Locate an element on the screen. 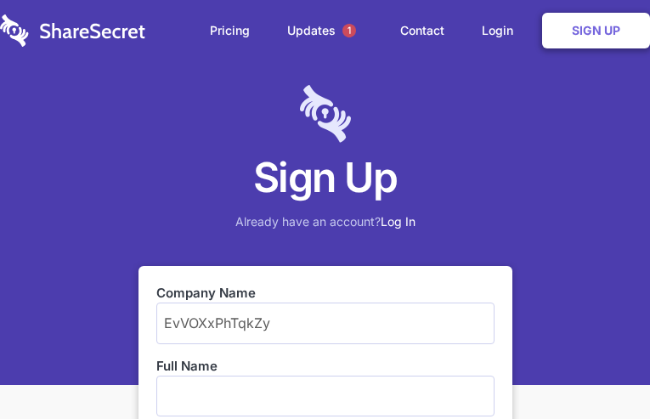 This screenshot has width=650, height=419. label: Company Name is located at coordinates (325, 293).